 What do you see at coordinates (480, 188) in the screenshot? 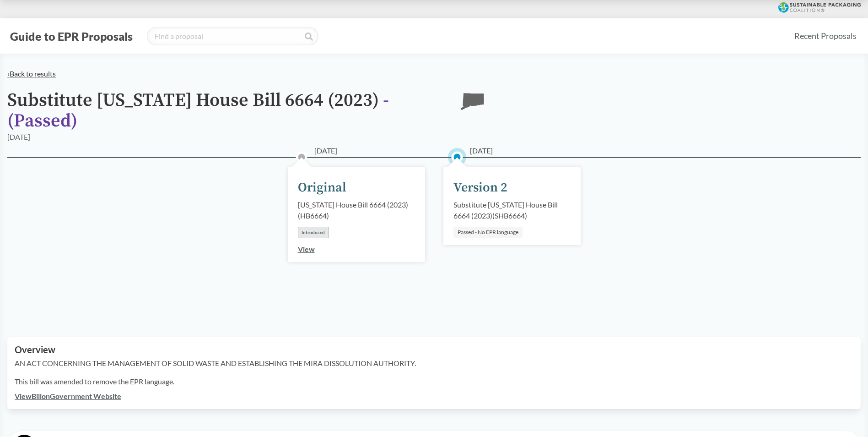
I see `div: Version 2` at bounding box center [480, 188].